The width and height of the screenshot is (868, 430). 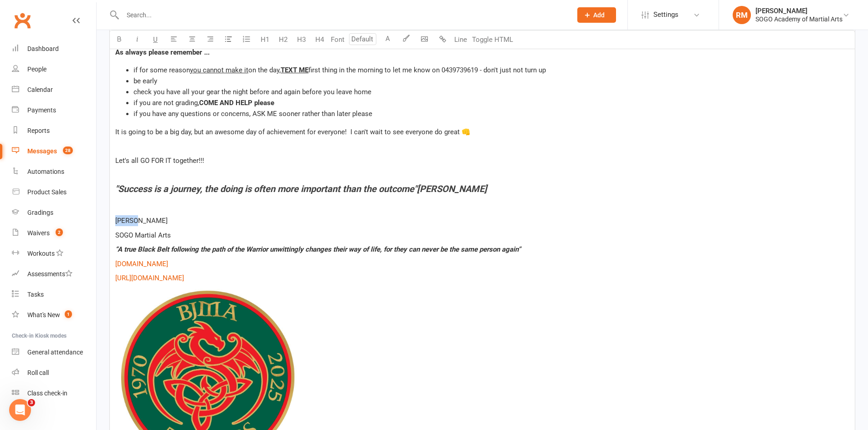 What do you see at coordinates (36, 295) in the screenshot?
I see `div: Tasks` at bounding box center [36, 295].